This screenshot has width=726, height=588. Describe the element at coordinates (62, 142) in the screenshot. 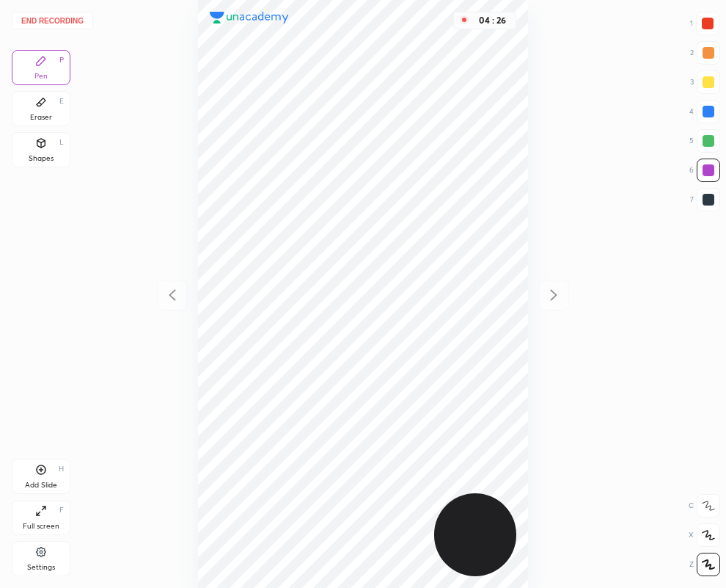

I see `div: L` at that location.